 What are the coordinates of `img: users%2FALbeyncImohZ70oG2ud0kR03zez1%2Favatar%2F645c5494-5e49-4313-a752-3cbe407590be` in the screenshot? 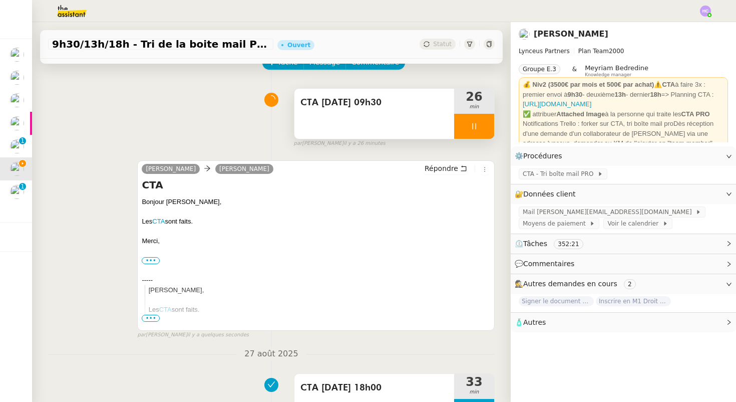 It's located at (17, 123).